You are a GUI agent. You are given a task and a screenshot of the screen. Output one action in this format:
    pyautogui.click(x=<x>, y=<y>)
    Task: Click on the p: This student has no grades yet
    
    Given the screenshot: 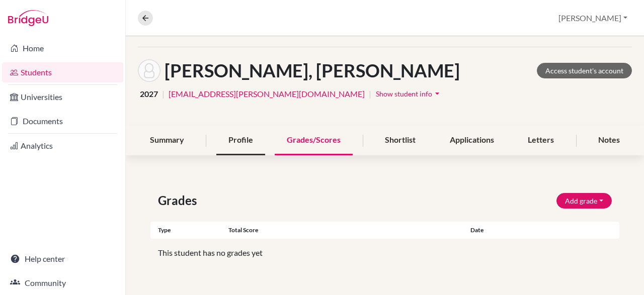 What is the action you would take?
    pyautogui.click(x=385, y=253)
    